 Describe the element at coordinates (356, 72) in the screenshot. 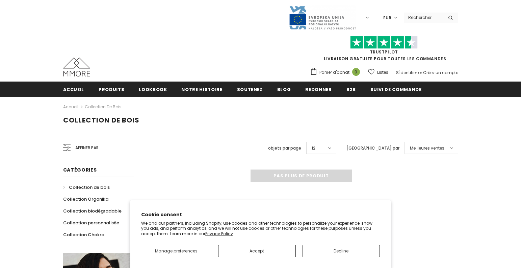

I see `span: 0` at that location.